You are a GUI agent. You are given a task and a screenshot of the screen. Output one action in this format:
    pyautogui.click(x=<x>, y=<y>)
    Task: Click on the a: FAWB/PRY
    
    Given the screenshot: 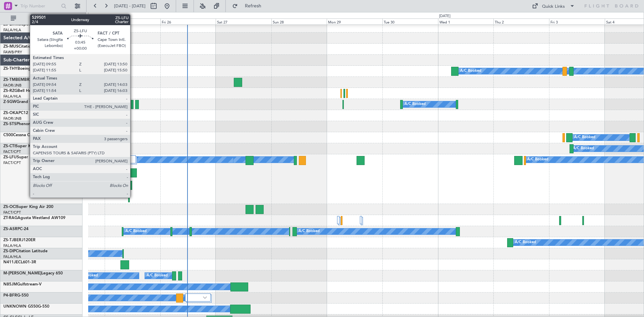 What is the action you would take?
    pyautogui.click(x=13, y=52)
    